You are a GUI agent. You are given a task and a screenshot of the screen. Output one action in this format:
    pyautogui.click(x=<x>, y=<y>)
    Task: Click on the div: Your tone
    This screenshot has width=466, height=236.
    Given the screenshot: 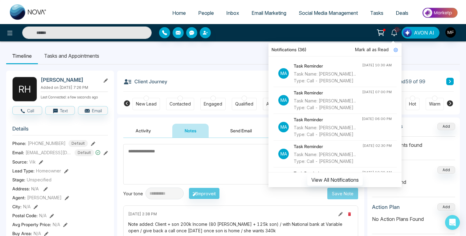 What is the action you would take?
    pyautogui.click(x=135, y=193)
    